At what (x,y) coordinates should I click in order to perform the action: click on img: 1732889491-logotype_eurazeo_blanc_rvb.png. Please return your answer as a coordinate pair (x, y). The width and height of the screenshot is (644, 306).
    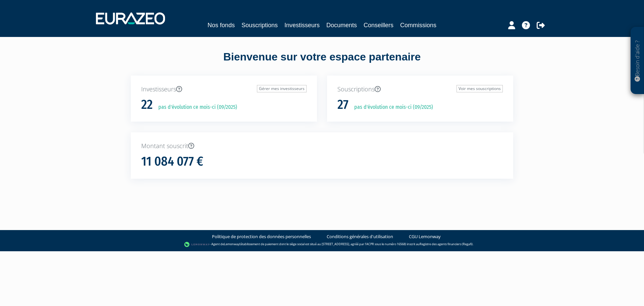
    Looking at the image, I should click on (130, 19).